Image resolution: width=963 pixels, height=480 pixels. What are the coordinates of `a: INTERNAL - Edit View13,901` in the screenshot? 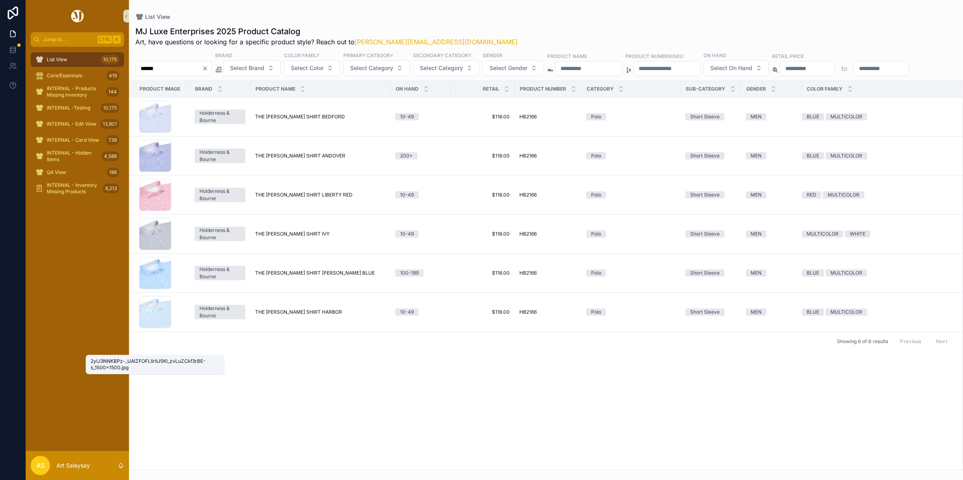 It's located at (77, 124).